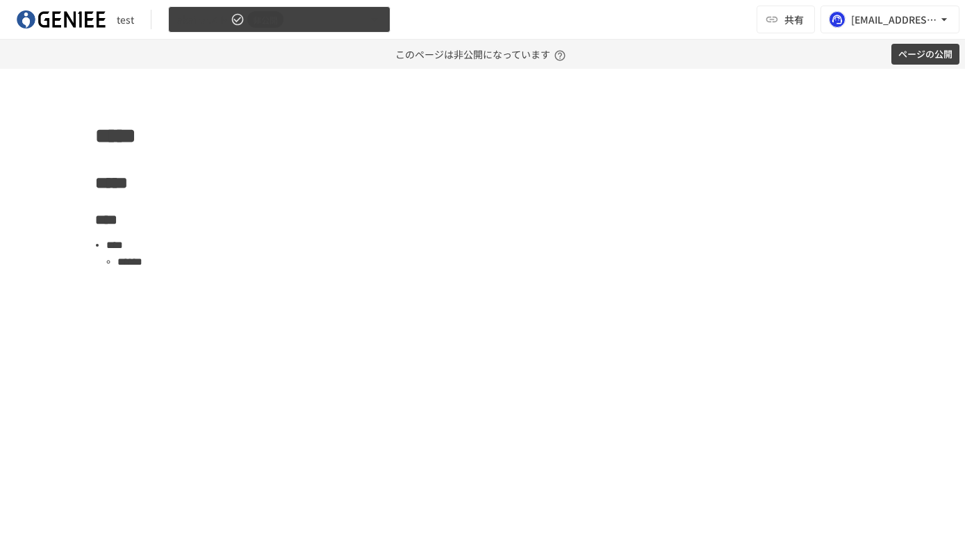 This screenshot has height=535, width=965. I want to click on button: 共有, so click(785, 19).